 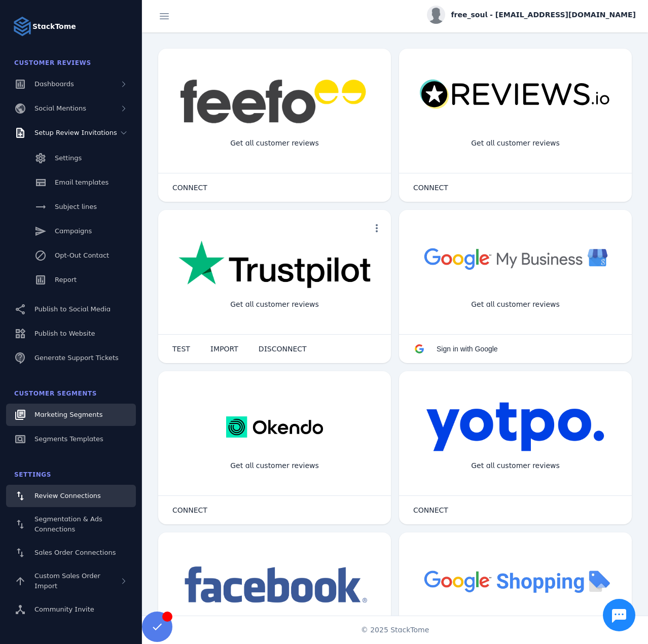 I want to click on a: Publish to Social Media, so click(x=71, y=309).